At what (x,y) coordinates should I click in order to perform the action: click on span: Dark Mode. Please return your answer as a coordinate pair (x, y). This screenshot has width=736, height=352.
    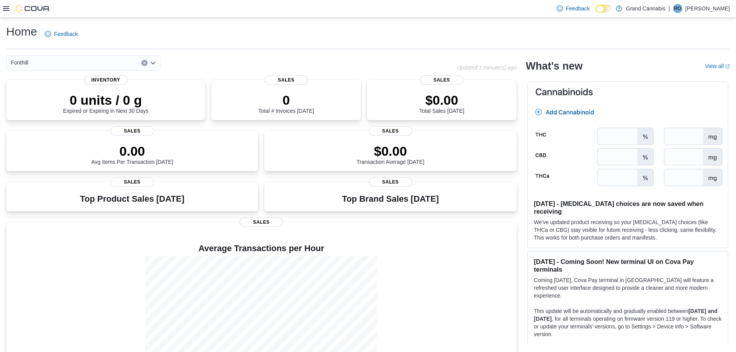
    Looking at the image, I should click on (596, 13).